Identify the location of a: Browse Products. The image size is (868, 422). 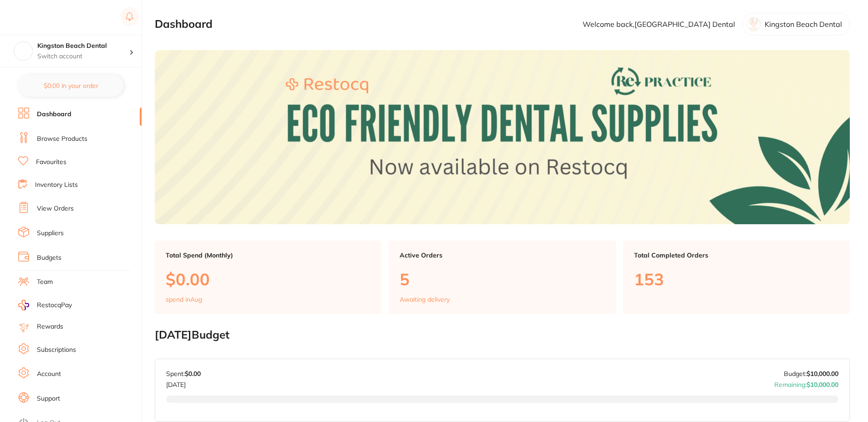
(62, 139).